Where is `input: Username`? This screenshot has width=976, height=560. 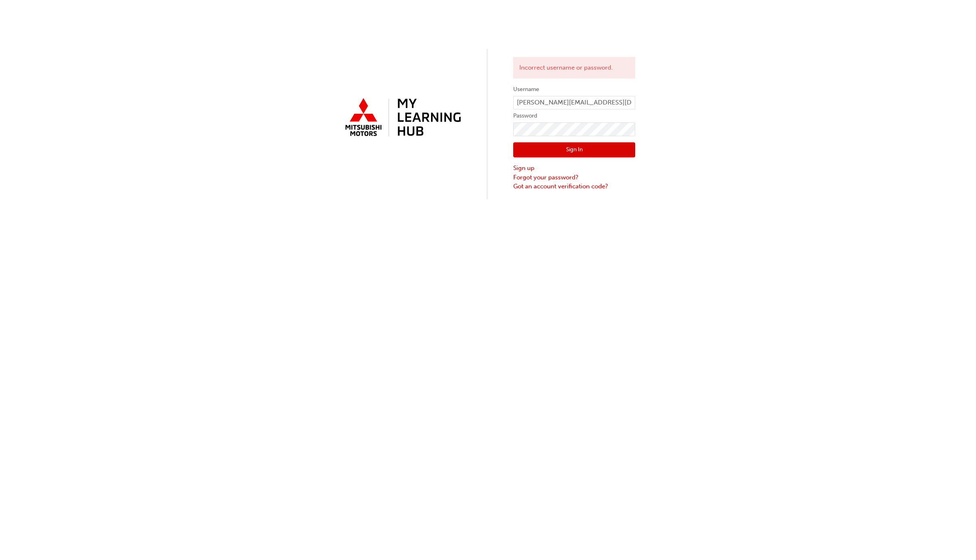 input: Username is located at coordinates (574, 103).